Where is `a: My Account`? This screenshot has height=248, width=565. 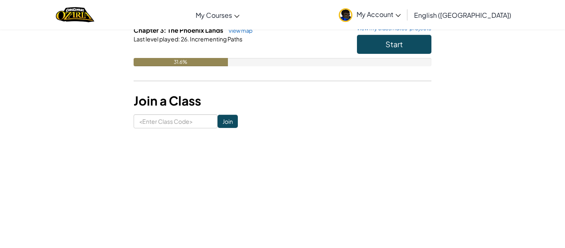 a: My Account is located at coordinates (370, 14).